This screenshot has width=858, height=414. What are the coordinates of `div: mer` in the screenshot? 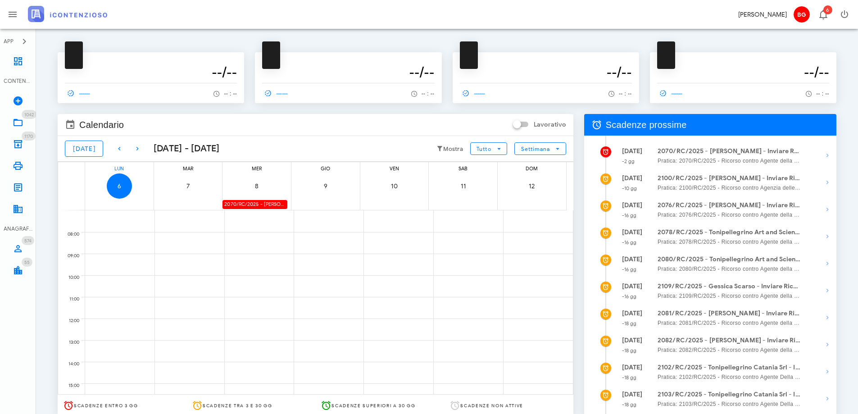 It's located at (257, 167).